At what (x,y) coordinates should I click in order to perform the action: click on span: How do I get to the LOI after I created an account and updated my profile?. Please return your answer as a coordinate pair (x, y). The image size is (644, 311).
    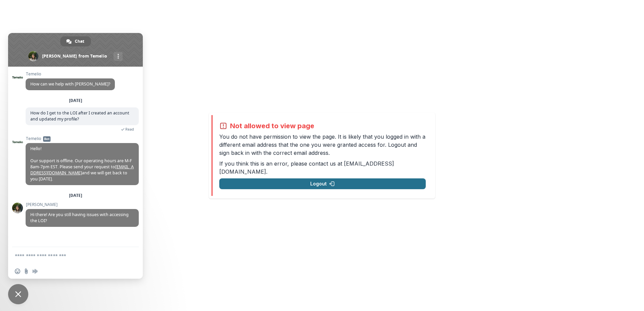
    Looking at the image, I should click on (80, 116).